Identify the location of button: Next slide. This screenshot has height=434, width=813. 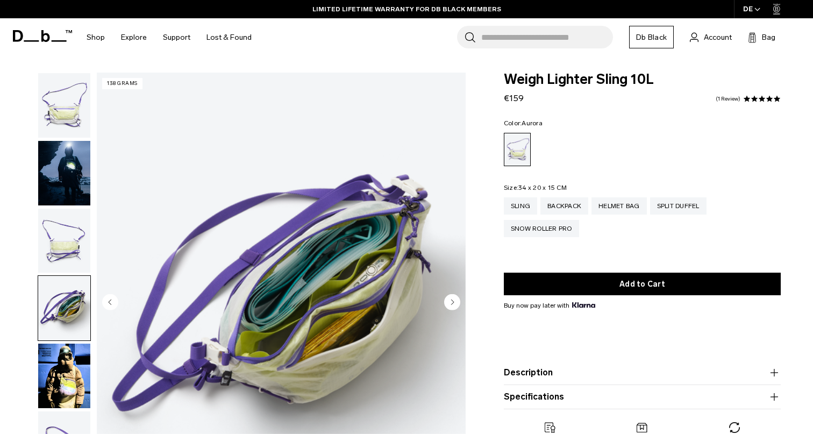
(452, 303).